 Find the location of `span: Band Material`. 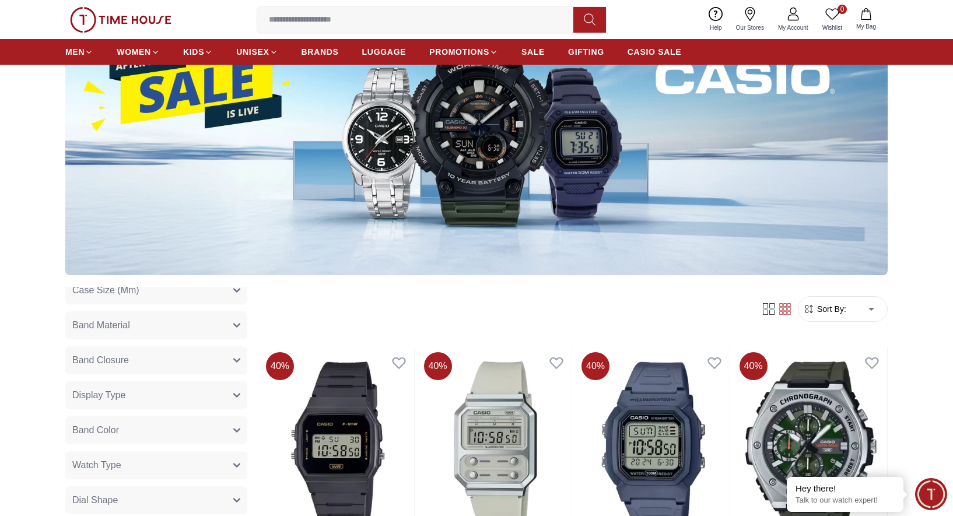

span: Band Material is located at coordinates (101, 325).